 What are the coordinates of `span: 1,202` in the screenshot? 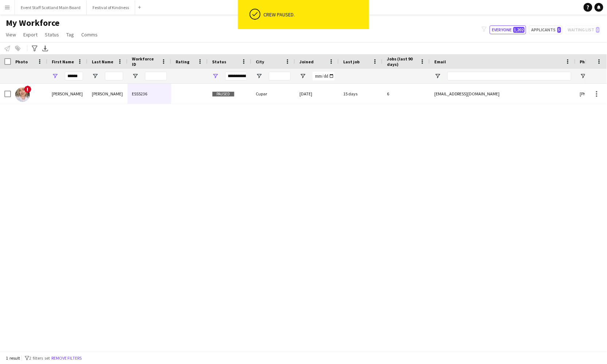 It's located at (519, 30).